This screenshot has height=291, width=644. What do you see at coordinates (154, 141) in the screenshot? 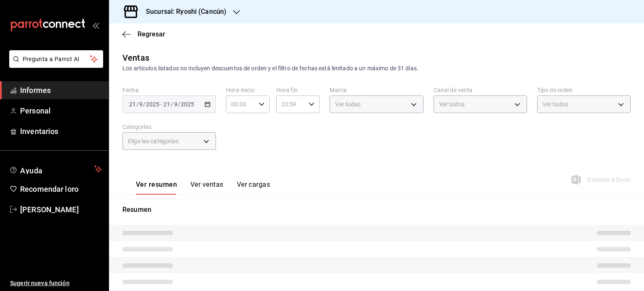
I see `font: Elige las categorías` at bounding box center [154, 141].